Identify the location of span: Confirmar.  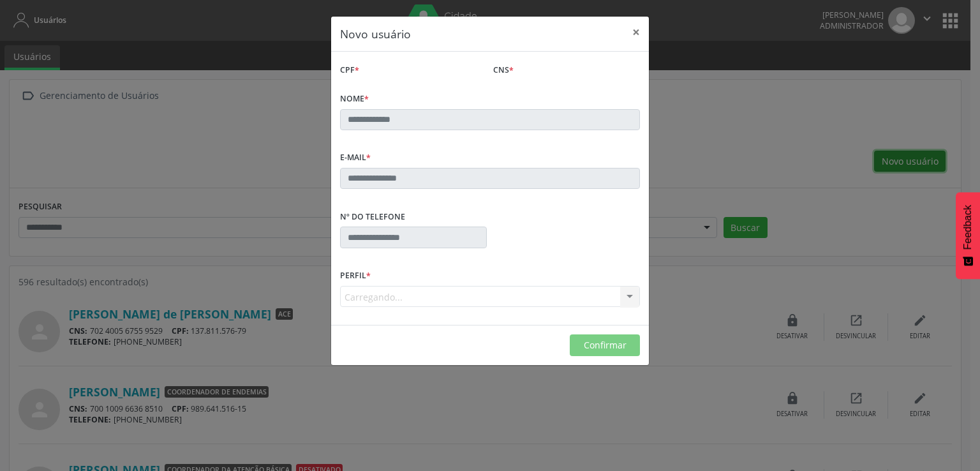
(605, 345).